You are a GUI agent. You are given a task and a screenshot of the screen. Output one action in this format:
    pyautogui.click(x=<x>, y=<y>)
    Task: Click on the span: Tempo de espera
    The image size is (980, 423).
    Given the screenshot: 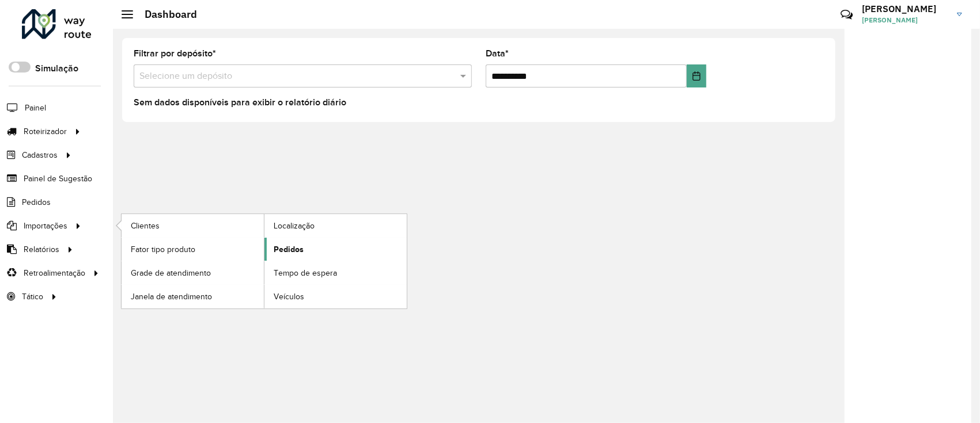 What is the action you would take?
    pyautogui.click(x=305, y=273)
    